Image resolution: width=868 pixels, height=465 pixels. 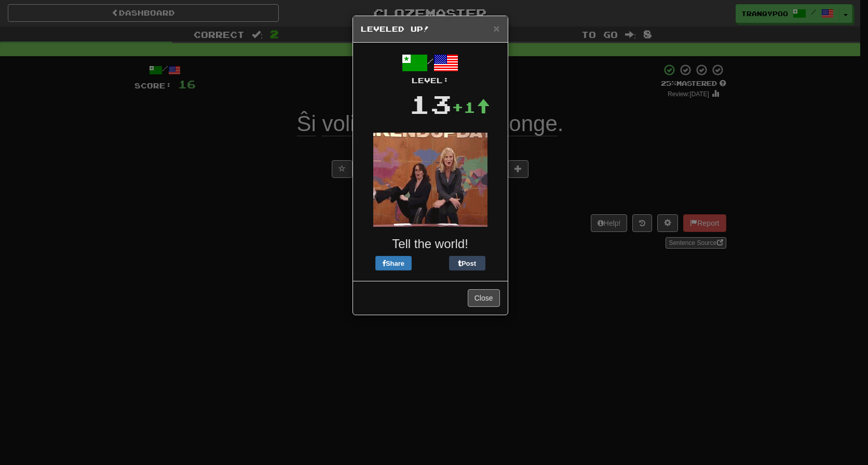 I want to click on div: Level:, so click(x=431, y=81).